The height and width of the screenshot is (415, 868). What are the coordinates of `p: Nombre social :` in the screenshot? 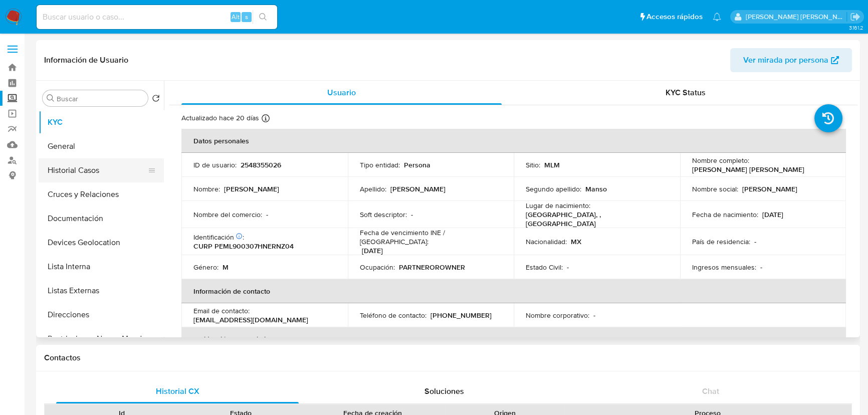 It's located at (715, 189).